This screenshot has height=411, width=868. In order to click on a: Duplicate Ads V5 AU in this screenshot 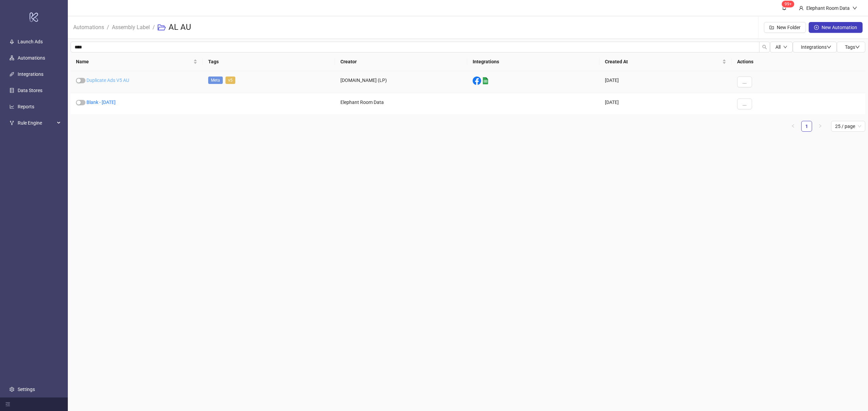, I will do `click(107, 81)`.